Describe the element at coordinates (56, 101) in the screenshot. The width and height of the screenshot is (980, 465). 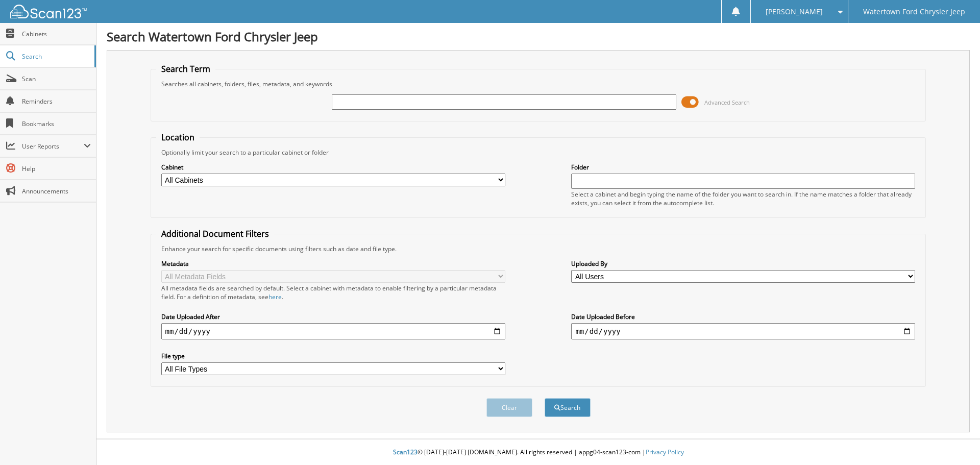
I see `span: Reminders` at that location.